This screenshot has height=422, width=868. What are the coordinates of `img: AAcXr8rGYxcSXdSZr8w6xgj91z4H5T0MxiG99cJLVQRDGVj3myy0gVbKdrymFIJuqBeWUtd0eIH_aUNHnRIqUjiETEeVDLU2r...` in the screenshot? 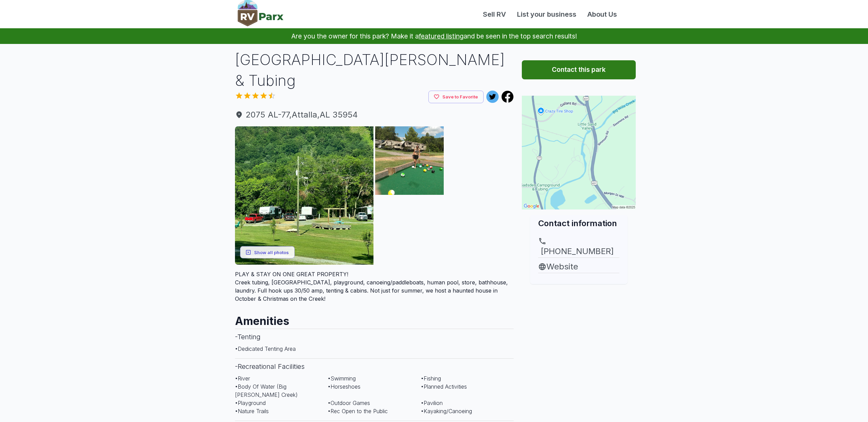 It's located at (410, 231).